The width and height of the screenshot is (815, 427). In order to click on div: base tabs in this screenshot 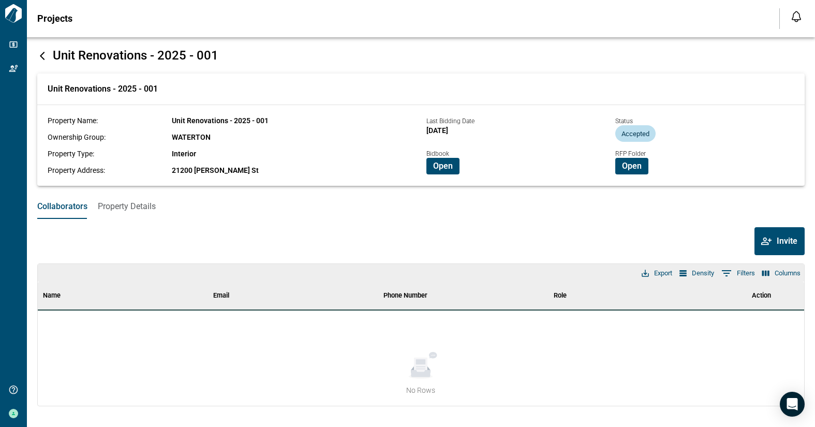, I will do `click(421, 206)`.